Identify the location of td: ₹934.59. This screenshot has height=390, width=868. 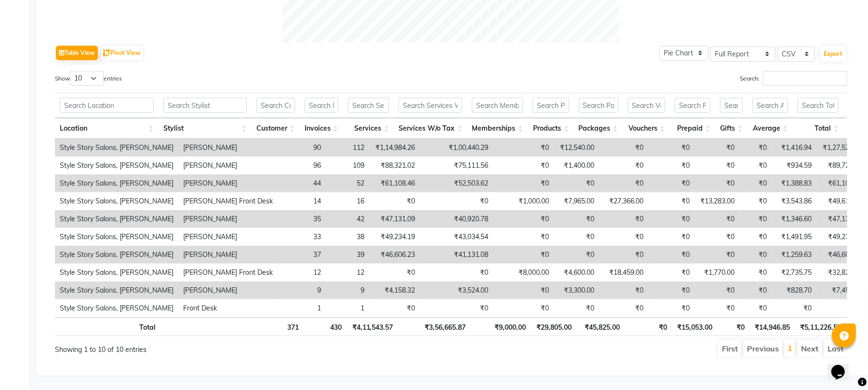
(794, 166).